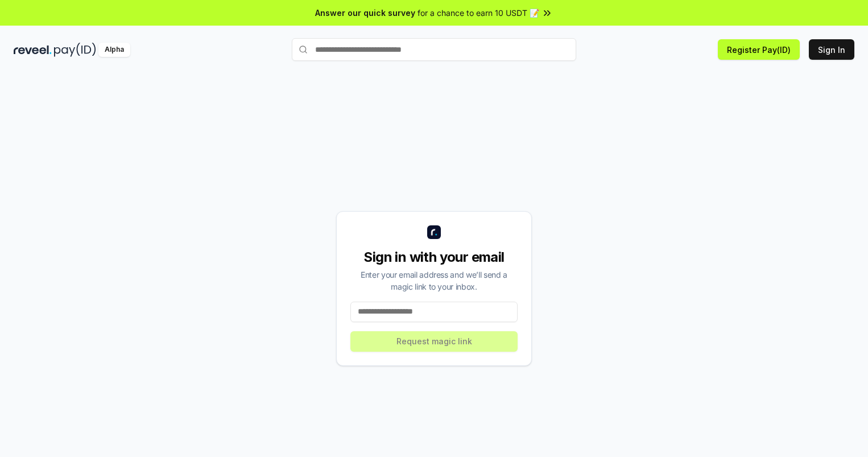 The height and width of the screenshot is (457, 868). What do you see at coordinates (434, 280) in the screenshot?
I see `div: Enter your email address and we’ll send a magic link to your inbox.` at bounding box center [434, 280].